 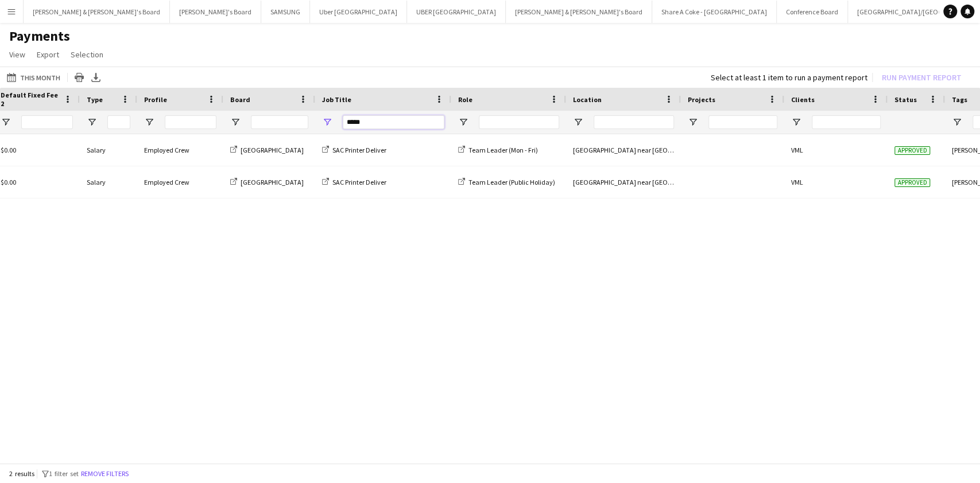 I want to click on span: Default Fixed Fee 2, so click(x=30, y=99).